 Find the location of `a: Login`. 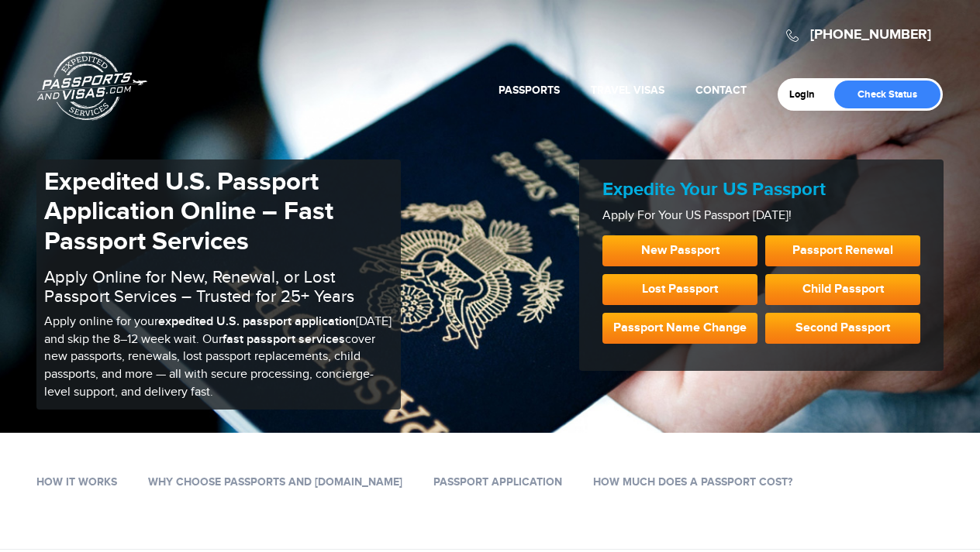

a: Login is located at coordinates (807, 94).